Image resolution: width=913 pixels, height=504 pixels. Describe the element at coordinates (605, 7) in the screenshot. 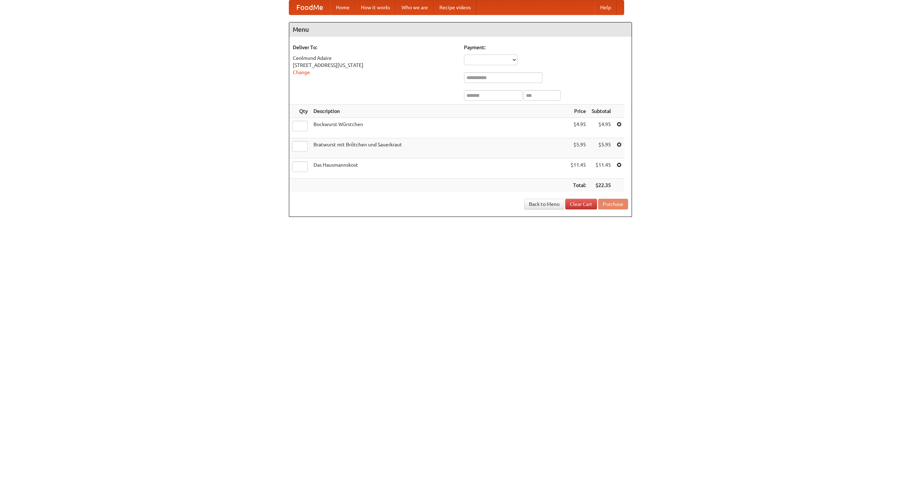

I see `a: Help` at that location.